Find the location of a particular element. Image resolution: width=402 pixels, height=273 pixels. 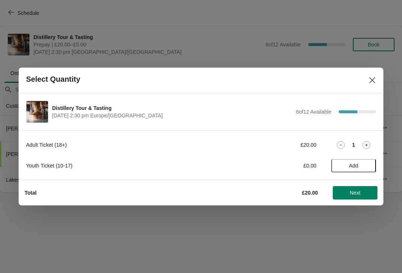

strong: 1 is located at coordinates (353, 145).